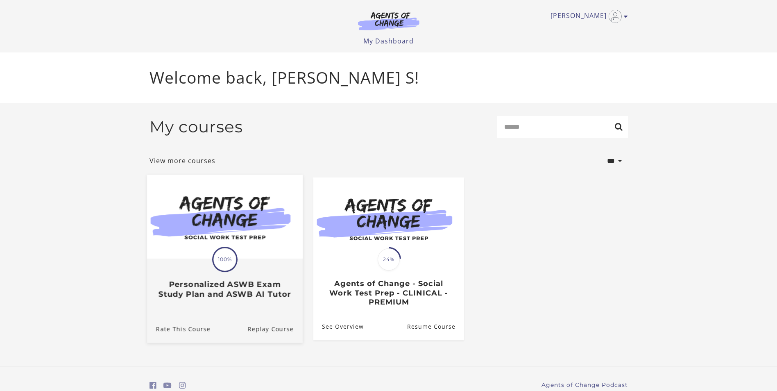  What do you see at coordinates (225, 289) in the screenshot?
I see `h3: Personalized ASWB Exam Study Plan and ASWB AI Tutor` at bounding box center [225, 289].